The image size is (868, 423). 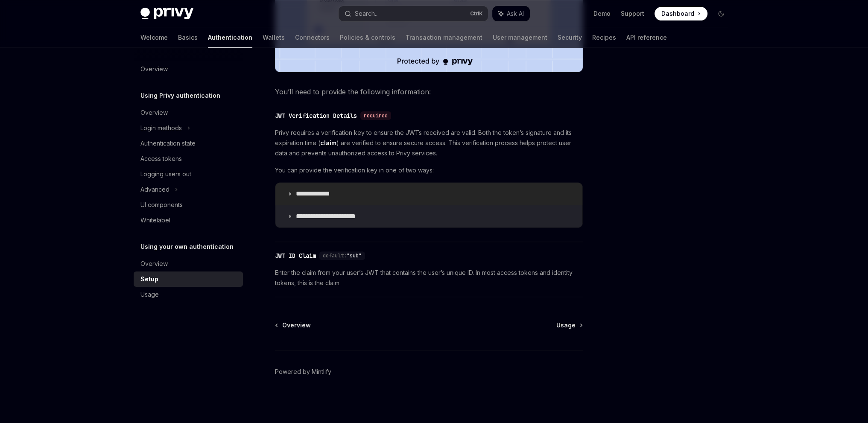 What do you see at coordinates (167, 144) in the screenshot?
I see `div: Authentication state` at bounding box center [167, 144].